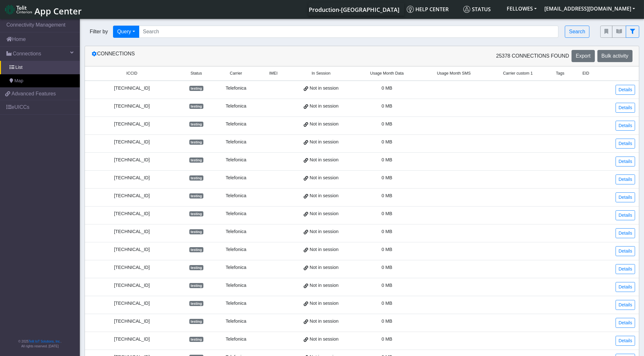 The height and width of the screenshot is (356, 644). What do you see at coordinates (583, 56) in the screenshot?
I see `button: Export` at bounding box center [583, 56].